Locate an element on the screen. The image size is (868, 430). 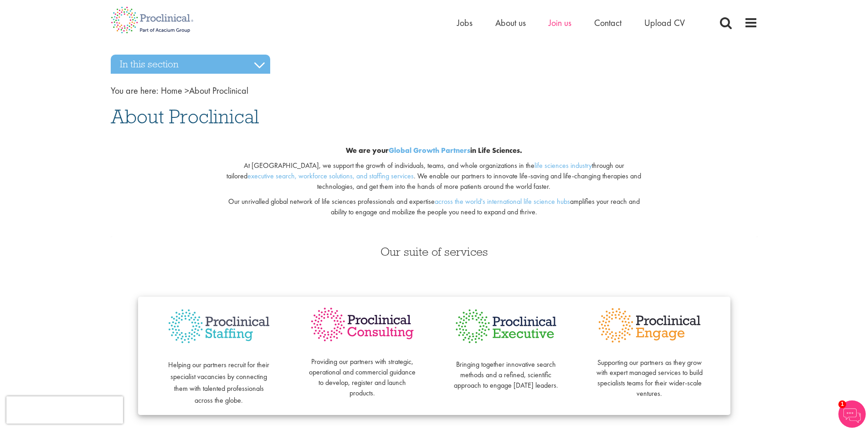
img: Proclinical Executive is located at coordinates (506, 327).